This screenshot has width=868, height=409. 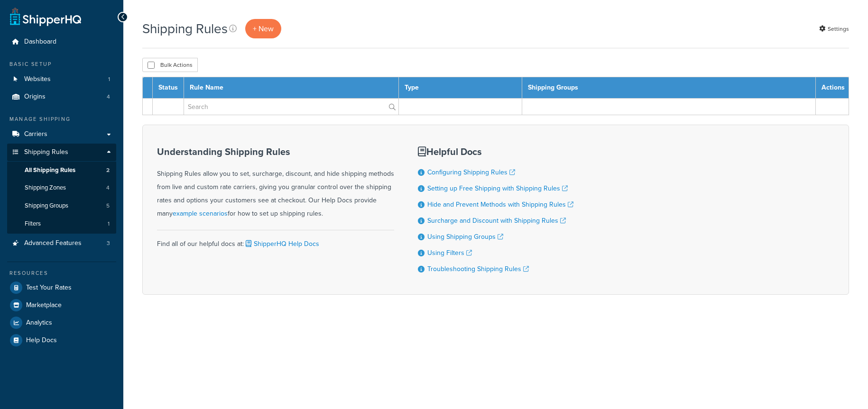 I want to click on span: Origins, so click(x=34, y=97).